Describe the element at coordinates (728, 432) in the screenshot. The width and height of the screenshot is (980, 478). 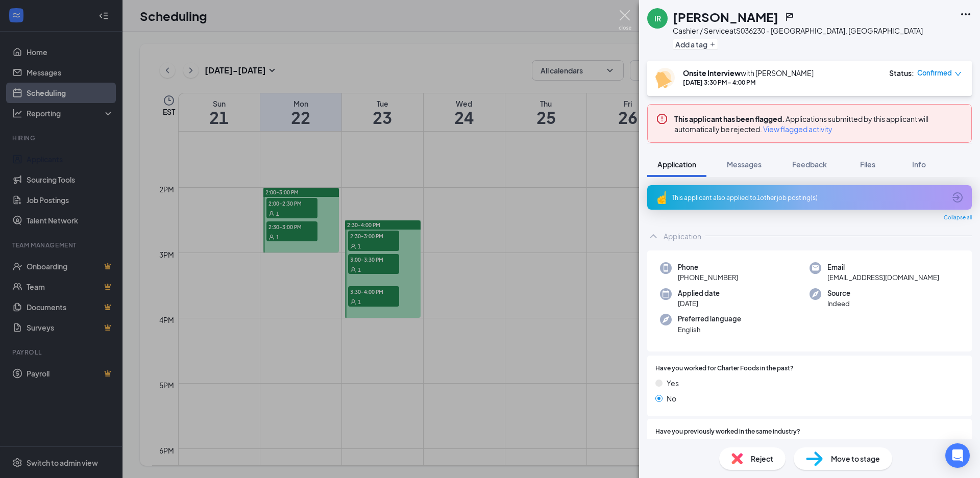
I see `span: Have you previously worked in the same industry?` at that location.